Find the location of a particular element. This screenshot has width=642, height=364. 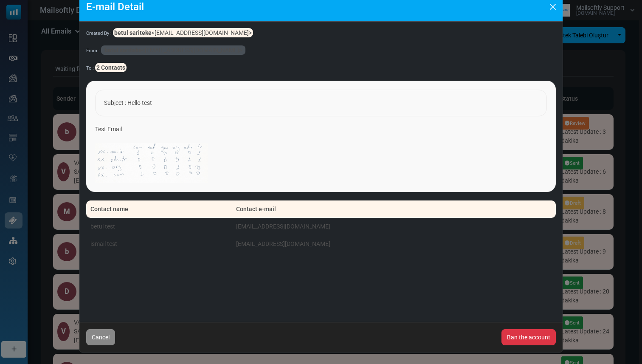

span: From : is located at coordinates (93, 50).